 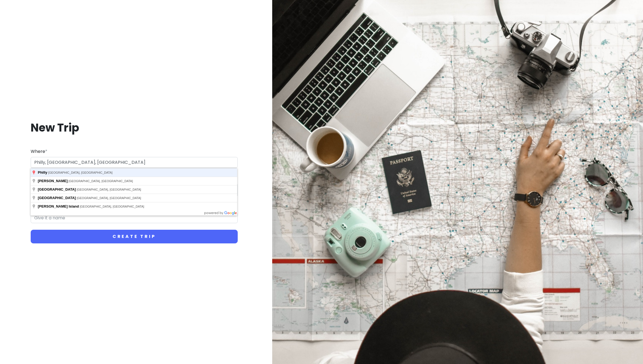 What do you see at coordinates (134, 218) in the screenshot?
I see `input: Give it a name` at bounding box center [134, 218].